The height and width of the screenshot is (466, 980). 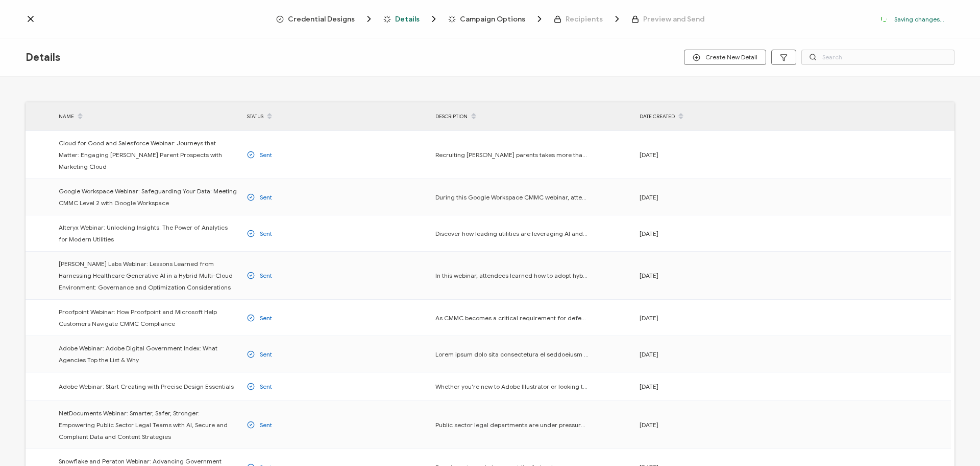 I want to click on span: Whether you're new to Adobe Illustrator or looking to refresh your skills, this webinar is design..., so click(x=512, y=386).